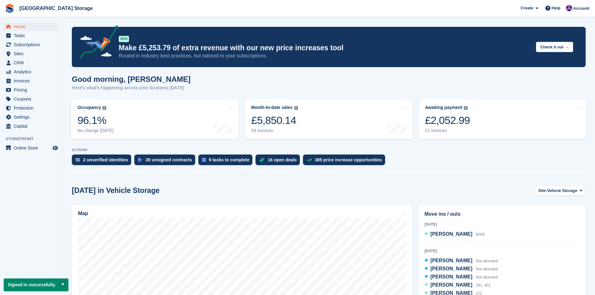 Image resolution: width=595 pixels, height=295 pixels. What do you see at coordinates (34, 139) in the screenshot?
I see `span: Storefront` at bounding box center [34, 139].